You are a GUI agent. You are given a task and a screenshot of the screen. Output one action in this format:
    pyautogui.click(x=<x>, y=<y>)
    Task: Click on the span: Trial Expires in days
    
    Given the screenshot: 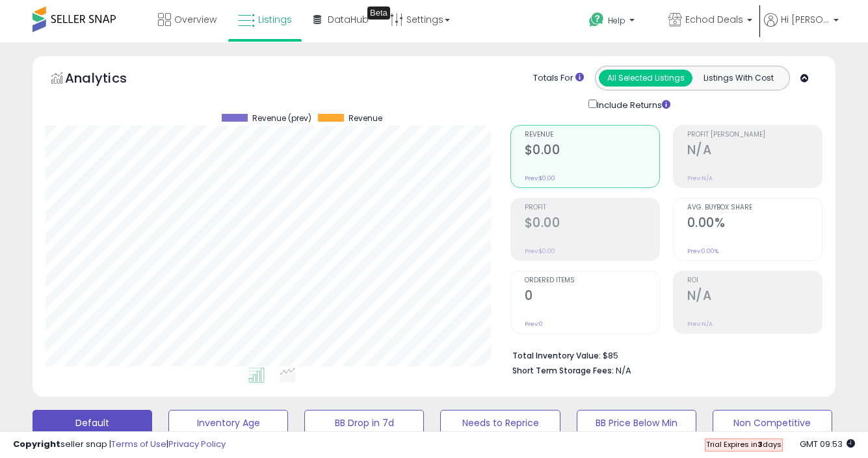 What is the action you would take?
    pyautogui.click(x=743, y=444)
    